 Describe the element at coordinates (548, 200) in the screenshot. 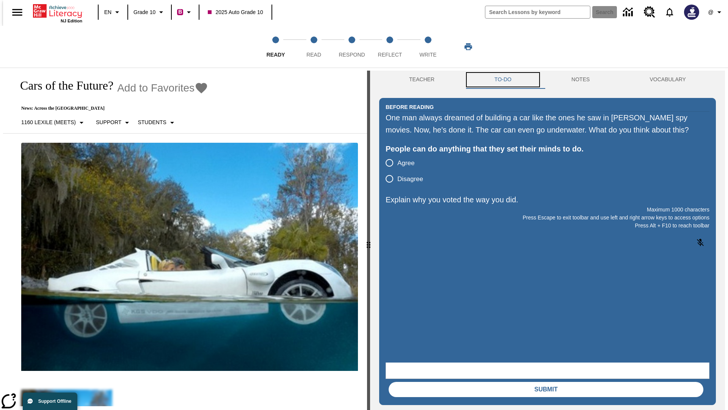

I see `p: Explain why you voted the way you did.` at that location.